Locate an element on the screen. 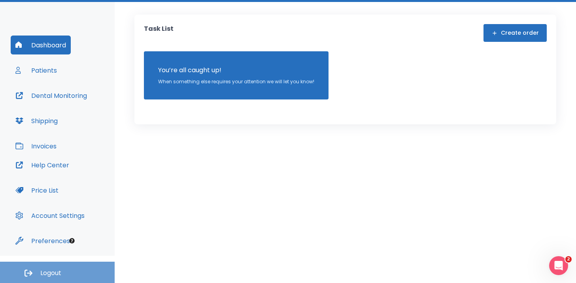 The height and width of the screenshot is (283, 576). a: Dashboard is located at coordinates (41, 45).